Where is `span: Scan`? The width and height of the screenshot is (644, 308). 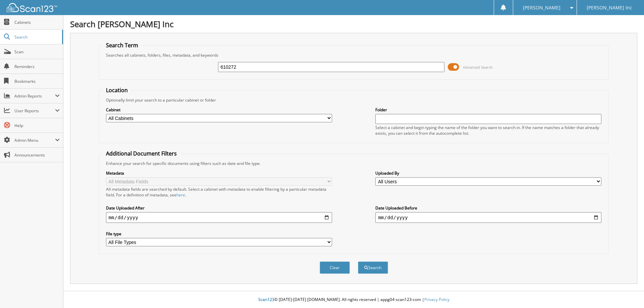 span: Scan is located at coordinates (37, 52).